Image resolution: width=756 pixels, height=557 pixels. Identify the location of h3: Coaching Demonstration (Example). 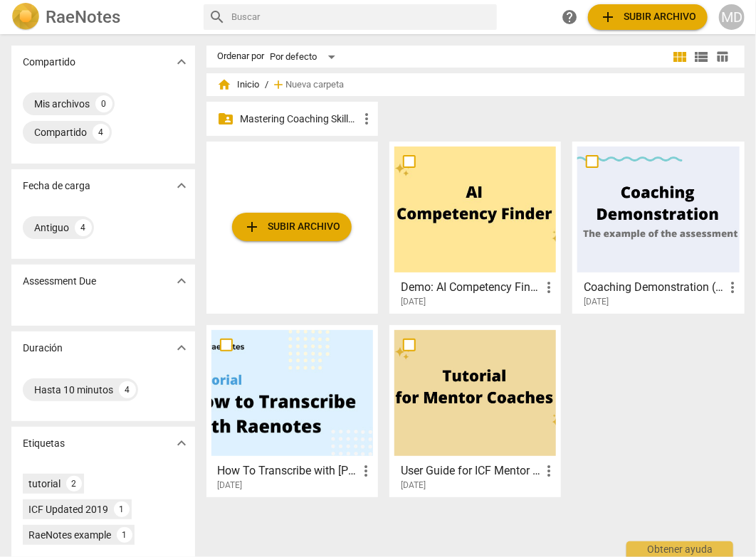
(654, 287).